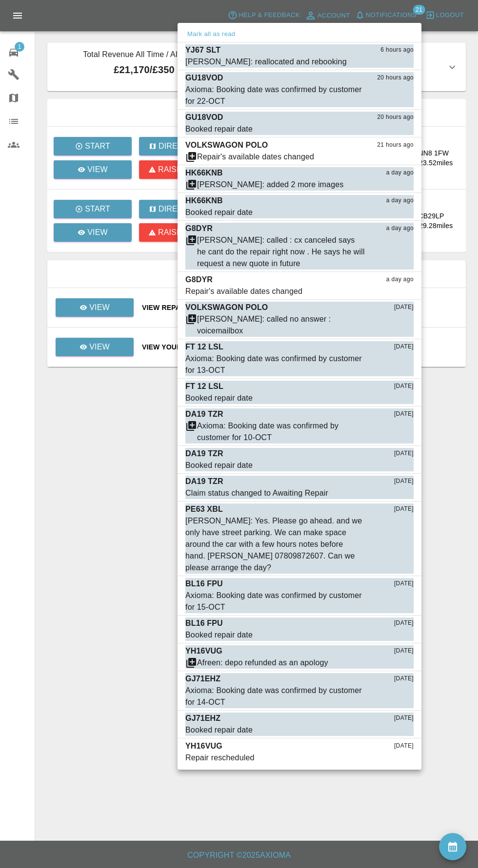 The width and height of the screenshot is (478, 868). Describe the element at coordinates (275, 96) in the screenshot. I see `div: Axioma: Booking date was confirmed by customer for 22-OCT` at that location.